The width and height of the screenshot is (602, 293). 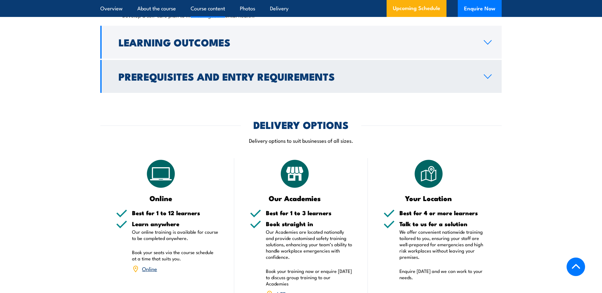 What do you see at coordinates (296, 42) in the screenshot?
I see `h2: Learning Outcomes` at bounding box center [296, 42].